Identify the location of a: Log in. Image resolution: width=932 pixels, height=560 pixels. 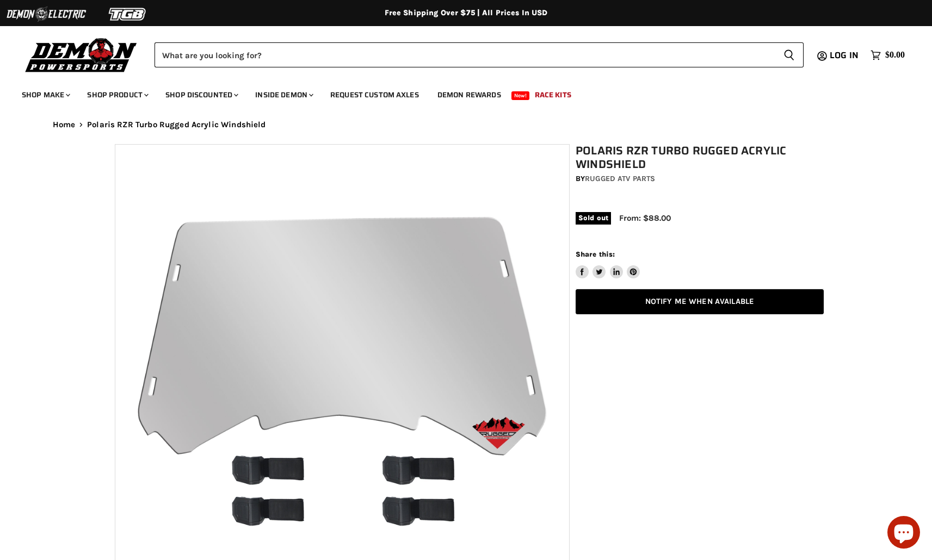
(845, 56).